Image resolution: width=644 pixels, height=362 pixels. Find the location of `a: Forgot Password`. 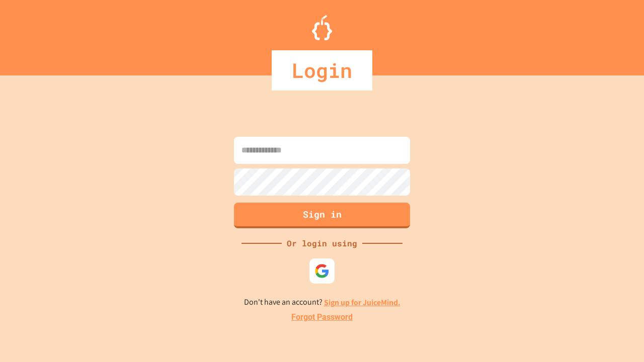

a: Forgot Password is located at coordinates (322, 317).